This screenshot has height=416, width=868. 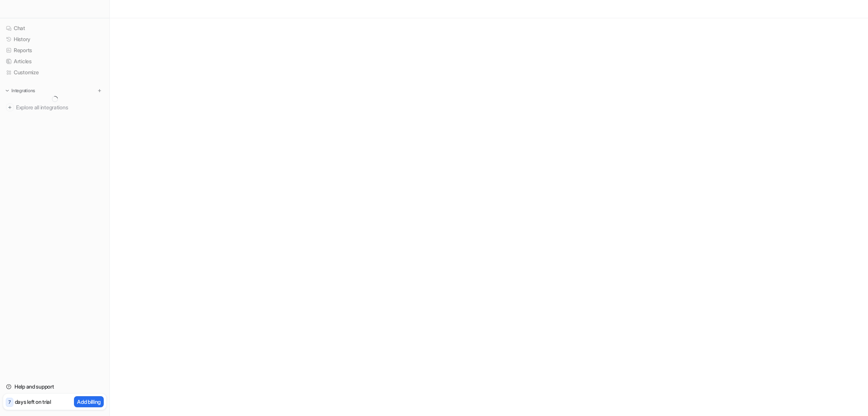 What do you see at coordinates (99, 91) in the screenshot?
I see `img: menu_add.svg` at bounding box center [99, 91].